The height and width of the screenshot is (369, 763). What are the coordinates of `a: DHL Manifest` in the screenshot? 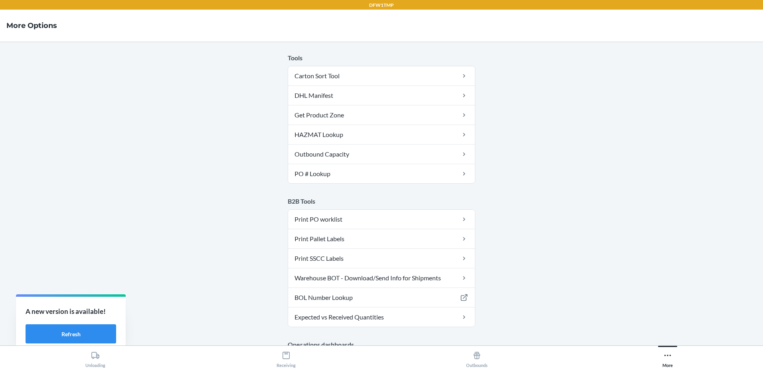 It's located at (382, 95).